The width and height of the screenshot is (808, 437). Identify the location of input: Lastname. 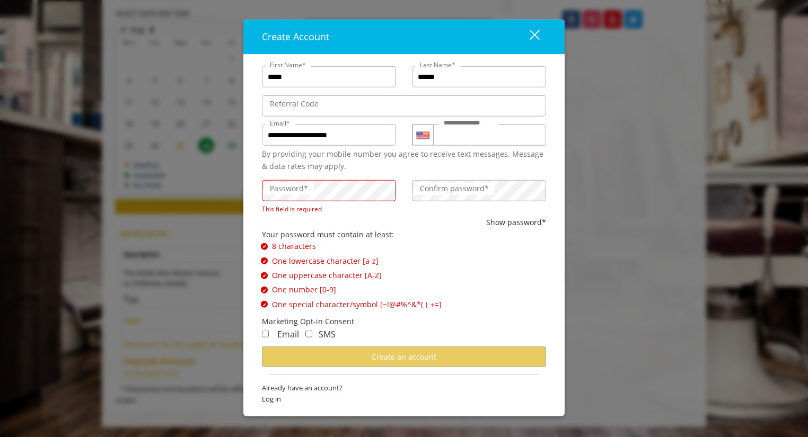
(479, 77).